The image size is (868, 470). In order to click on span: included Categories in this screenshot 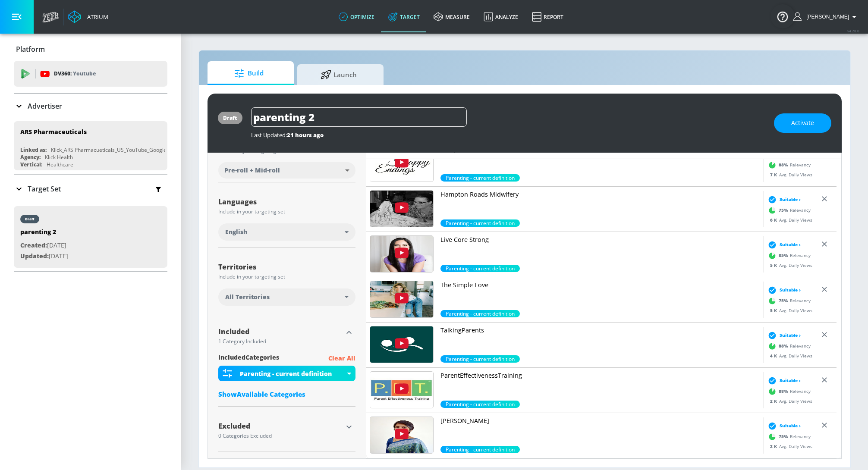, I will do `click(249, 358)`.